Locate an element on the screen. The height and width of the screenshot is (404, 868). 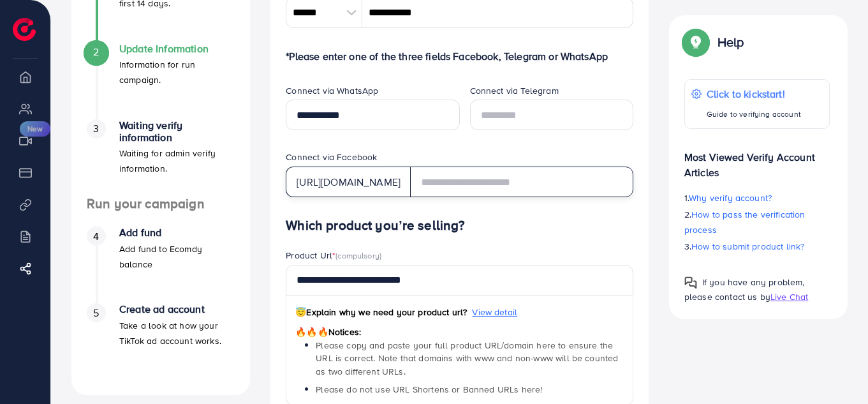
p: Help is located at coordinates (731, 42).